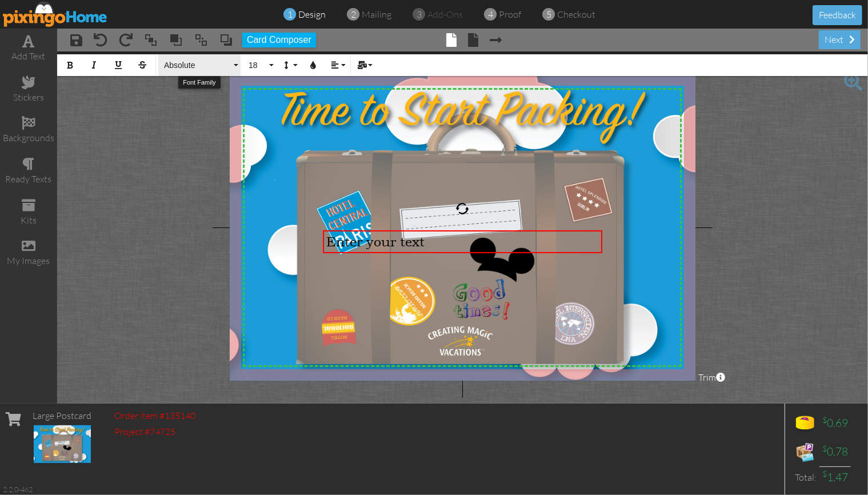  Describe the element at coordinates (337, 65) in the screenshot. I see `button: Align` at that location.